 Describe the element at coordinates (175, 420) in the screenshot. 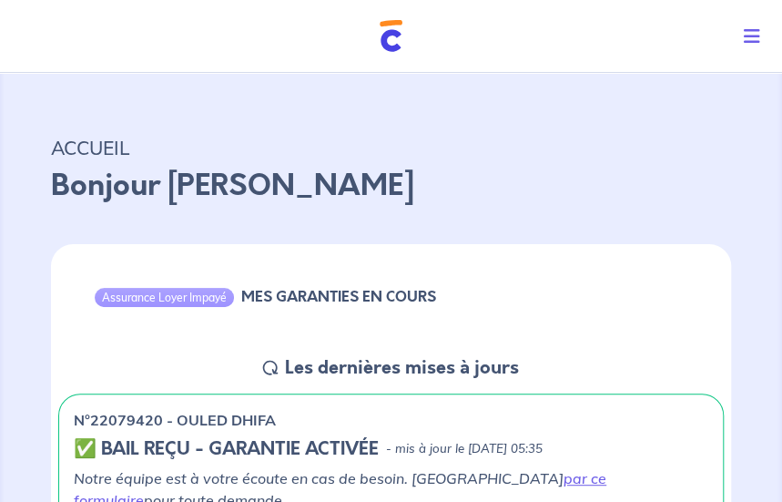

I see `p: n°22079420 - OULED DHIFA` at that location.